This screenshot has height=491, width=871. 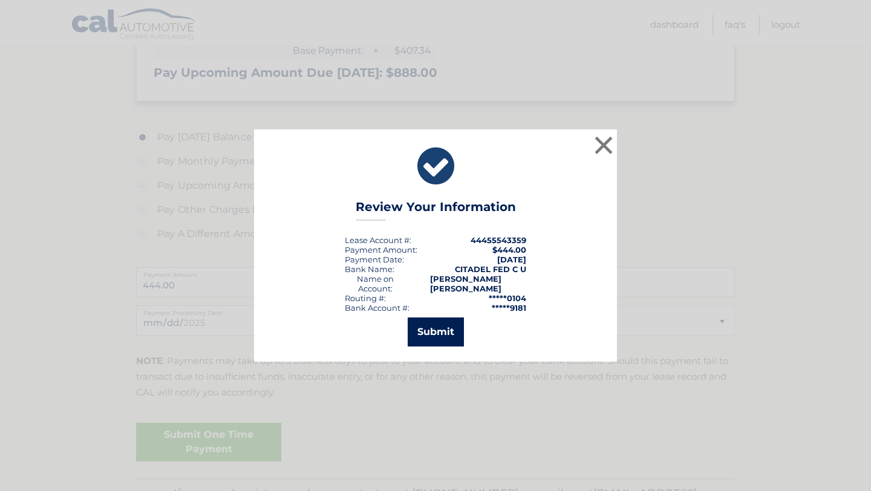 What do you see at coordinates (373, 260) in the screenshot?
I see `span: Payment Date` at bounding box center [373, 260].